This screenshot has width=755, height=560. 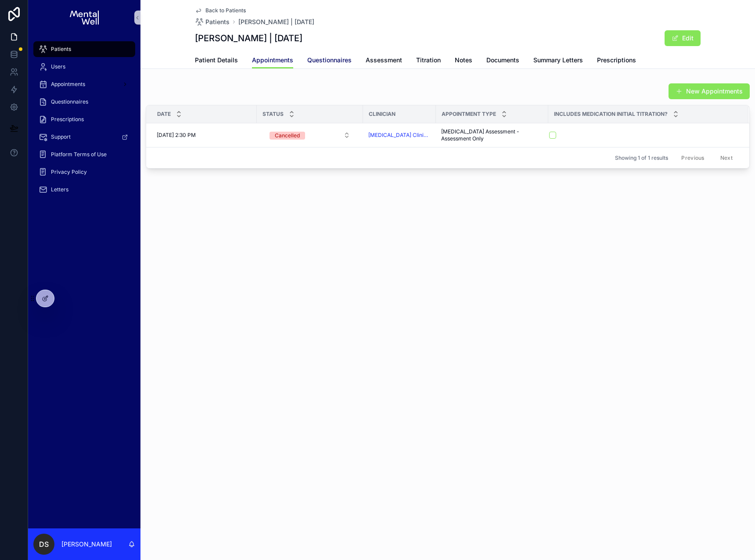 I want to click on span: Users, so click(x=58, y=67).